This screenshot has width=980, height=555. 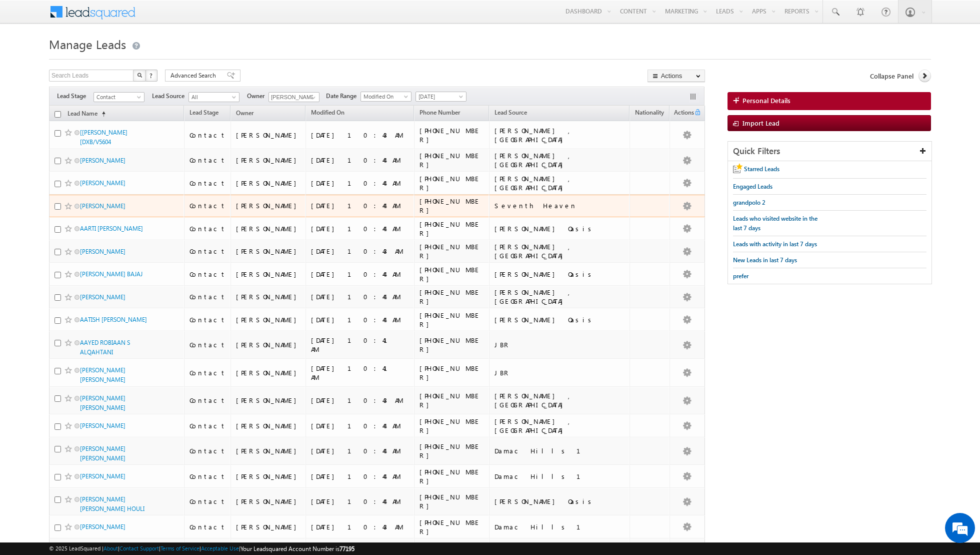 I want to click on span: grandpolo 2, so click(x=749, y=202).